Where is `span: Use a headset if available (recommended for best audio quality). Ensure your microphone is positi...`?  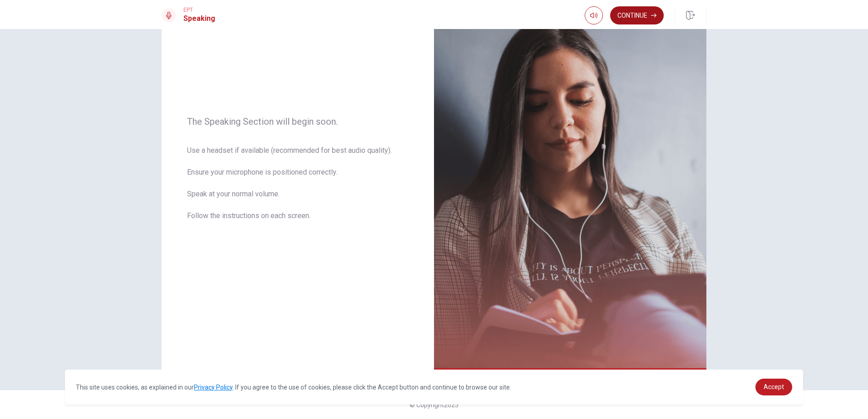
span: Use a headset if available (recommended for best audio quality). Ensure your microphone is positi... is located at coordinates (298, 189).